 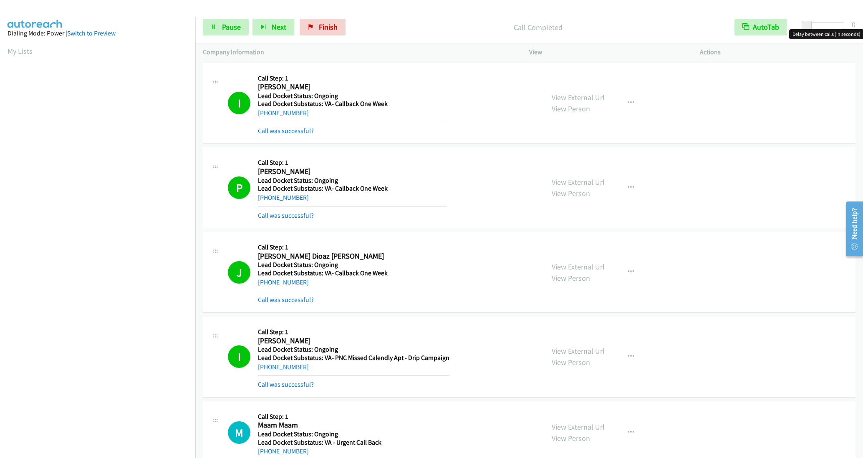 What do you see at coordinates (358, 52) in the screenshot?
I see `p: Company Information` at bounding box center [358, 52].